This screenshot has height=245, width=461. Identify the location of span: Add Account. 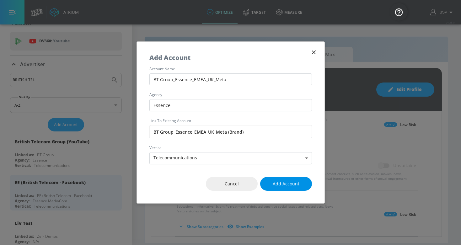
(286, 184).